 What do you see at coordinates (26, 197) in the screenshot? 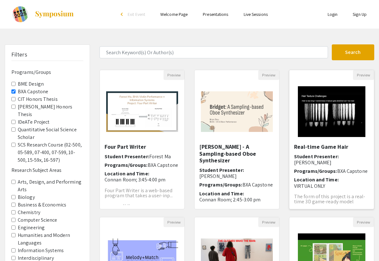
I see `label: Biology` at bounding box center [26, 197].